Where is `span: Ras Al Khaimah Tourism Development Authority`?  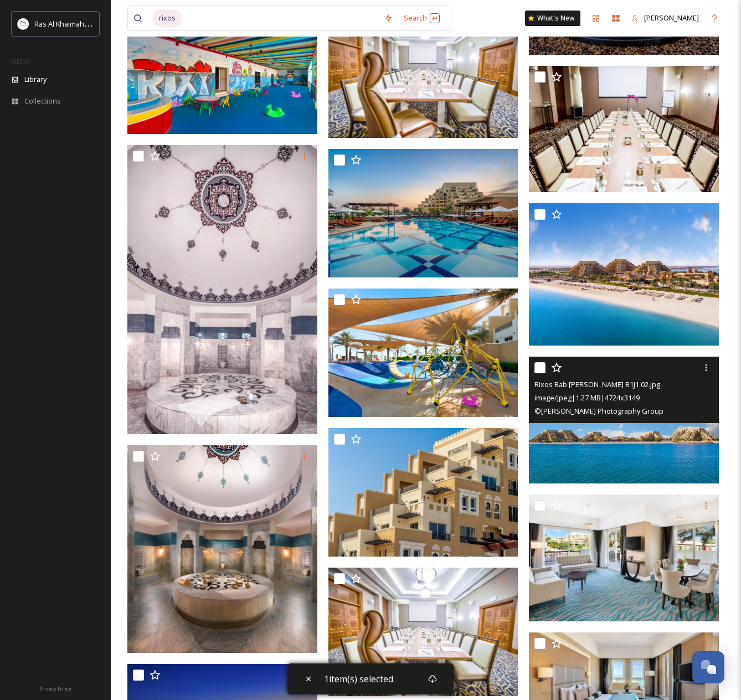 span: Ras Al Khaimah Tourism Development Authority is located at coordinates (113, 23).